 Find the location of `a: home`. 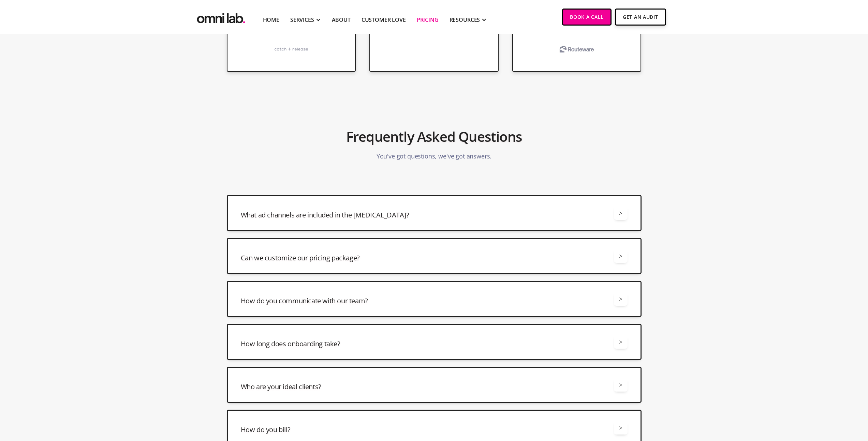

a: home is located at coordinates (221, 17).